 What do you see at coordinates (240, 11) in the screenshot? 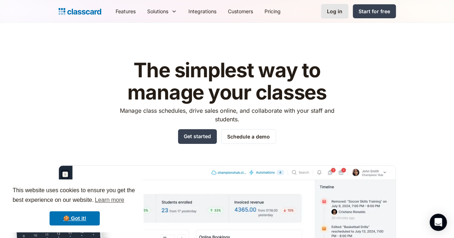
I see `a: Customers` at bounding box center [240, 11].